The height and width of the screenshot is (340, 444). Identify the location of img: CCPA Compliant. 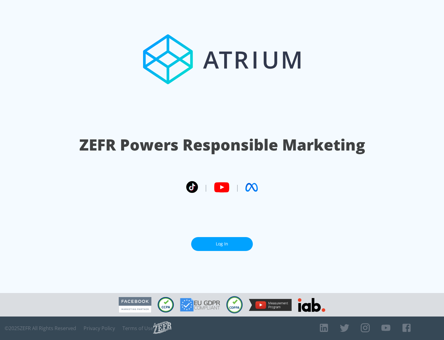
(166, 304).